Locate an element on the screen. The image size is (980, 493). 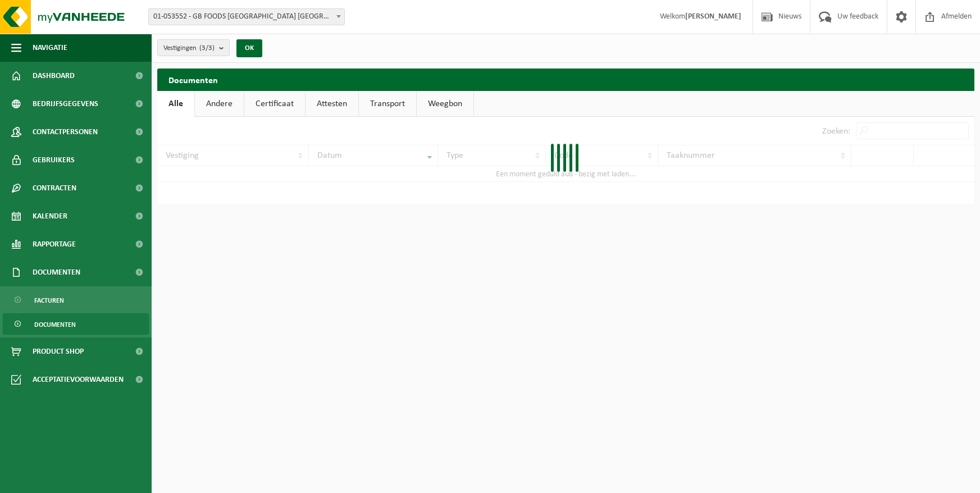
button: Vestigingen(3/3) is located at coordinates (193, 48).